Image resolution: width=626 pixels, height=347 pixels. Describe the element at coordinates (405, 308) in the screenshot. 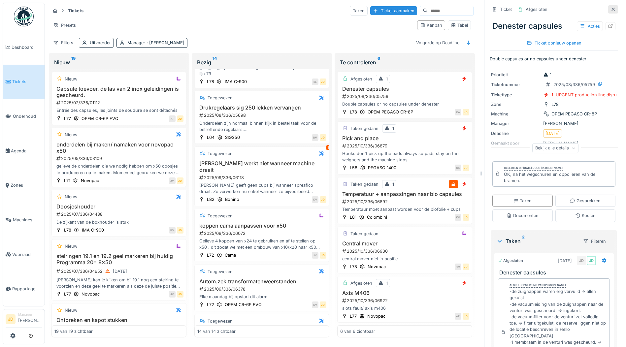

I see `div: slots fault/ axis m406` at that location.